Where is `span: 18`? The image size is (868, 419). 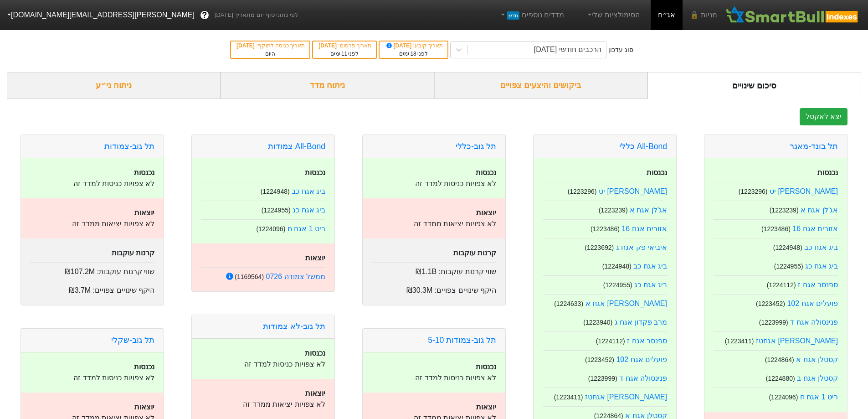
span: 18 is located at coordinates (413, 54).